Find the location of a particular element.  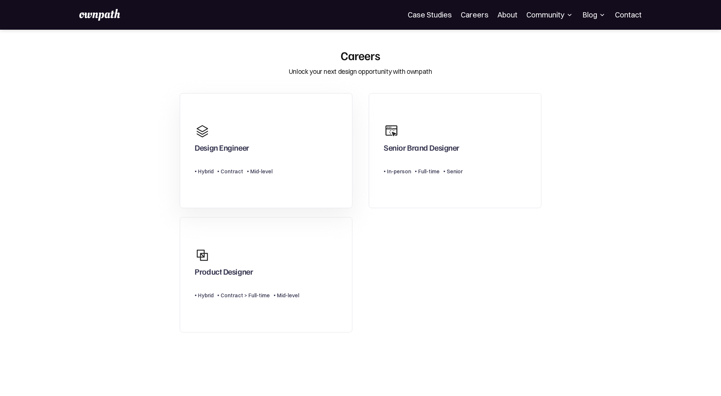

a: Design EngineerHybridContractMid-level is located at coordinates (266, 151).